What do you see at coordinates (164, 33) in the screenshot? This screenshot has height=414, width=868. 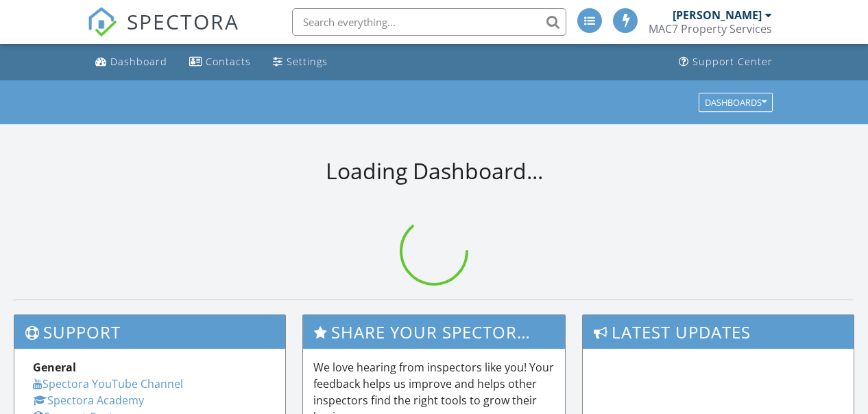 I see `a: SPECTORA` at bounding box center [164, 33].